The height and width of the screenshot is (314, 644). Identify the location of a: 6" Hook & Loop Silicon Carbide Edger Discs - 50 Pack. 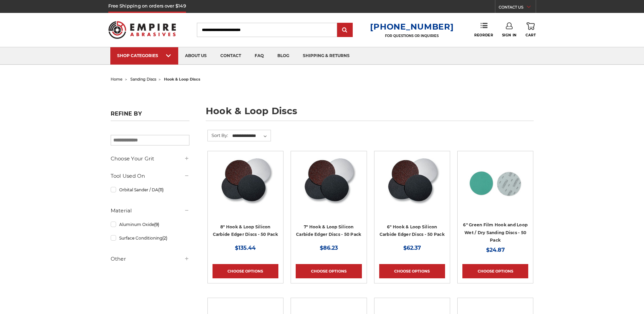
(412, 230).